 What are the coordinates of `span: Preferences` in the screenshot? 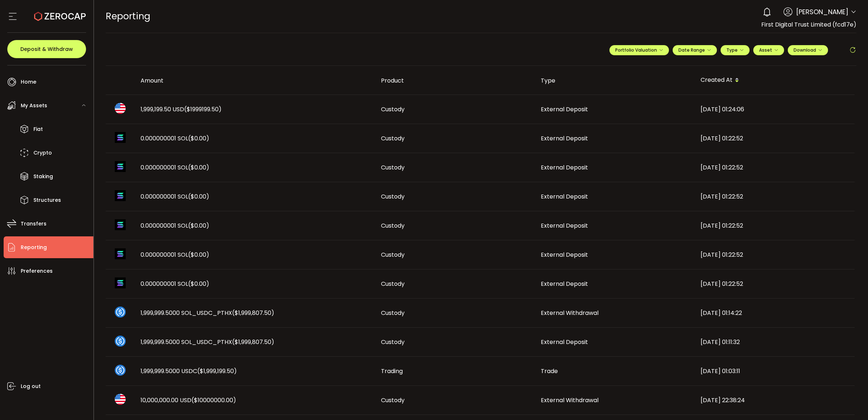 It's located at (37, 271).